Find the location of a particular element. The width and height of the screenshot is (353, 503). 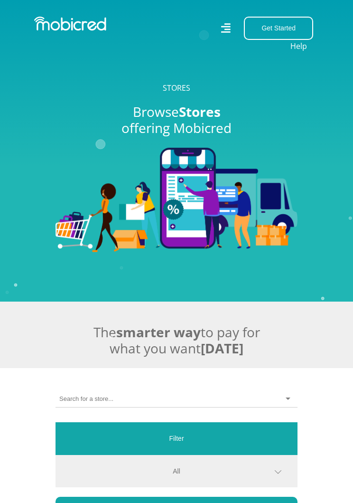

img: Stores is located at coordinates (177, 200).